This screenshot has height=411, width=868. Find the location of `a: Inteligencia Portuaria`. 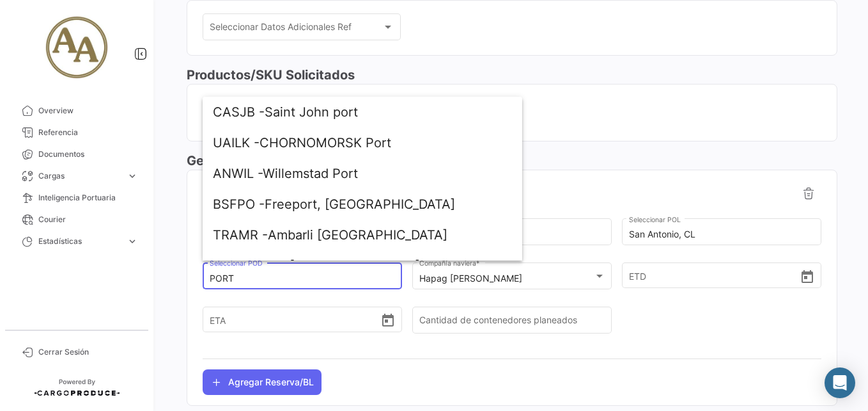

a: Inteligencia Portuaria is located at coordinates (77, 198).